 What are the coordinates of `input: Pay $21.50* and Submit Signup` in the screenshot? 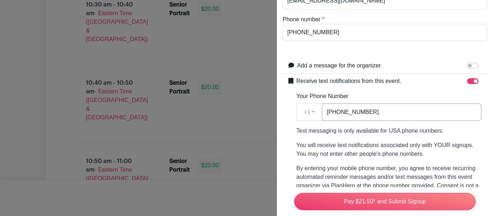 It's located at (385, 202).